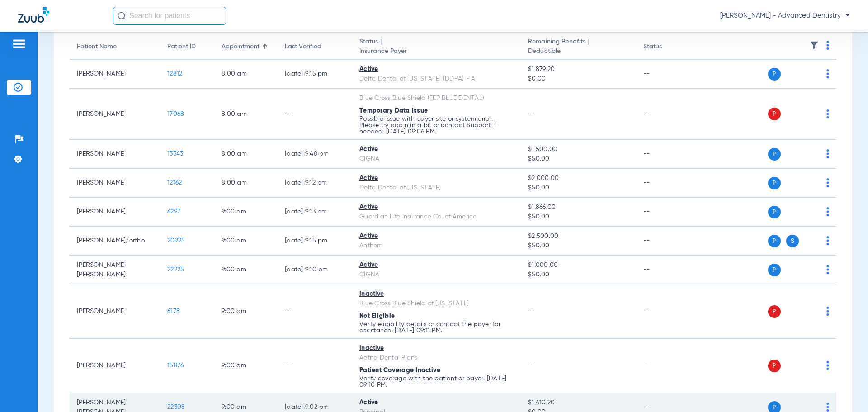 The image size is (868, 412). I want to click on span: S, so click(793, 241).